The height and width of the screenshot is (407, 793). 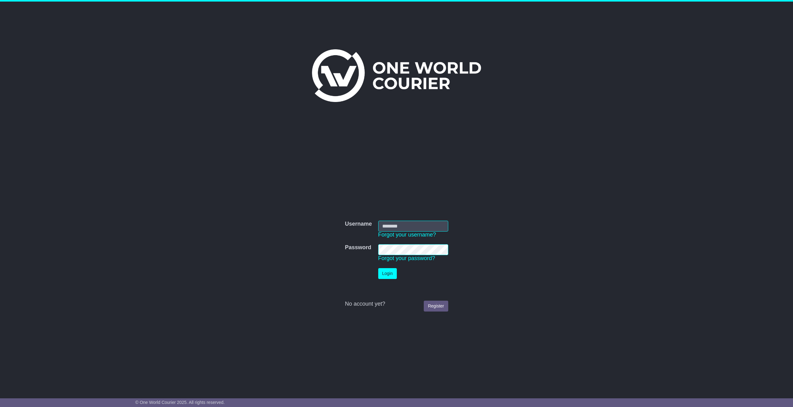 What do you see at coordinates (387, 273) in the screenshot?
I see `button: Login` at bounding box center [387, 273].